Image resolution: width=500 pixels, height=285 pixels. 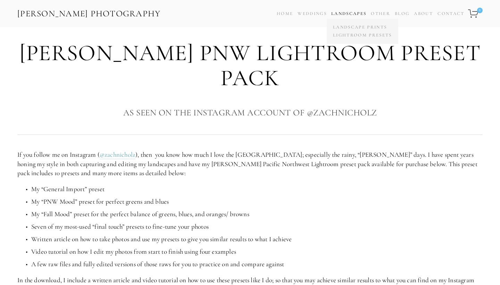 I want to click on a: 0 items in cart, so click(x=475, y=14).